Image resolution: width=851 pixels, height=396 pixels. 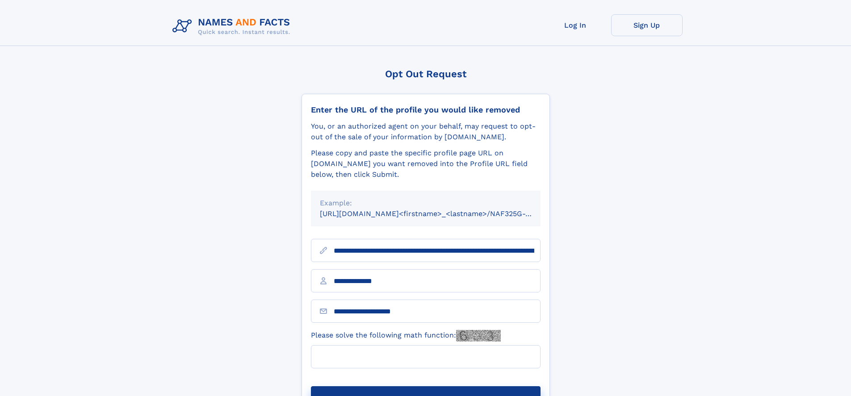 I want to click on a: Sign Up, so click(x=647, y=25).